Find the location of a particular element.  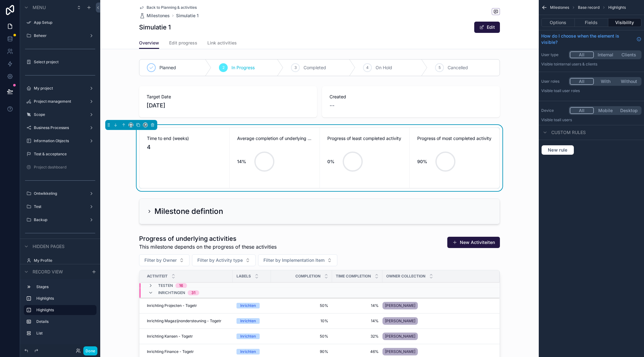

label: Test & acceptance is located at coordinates (63, 154).